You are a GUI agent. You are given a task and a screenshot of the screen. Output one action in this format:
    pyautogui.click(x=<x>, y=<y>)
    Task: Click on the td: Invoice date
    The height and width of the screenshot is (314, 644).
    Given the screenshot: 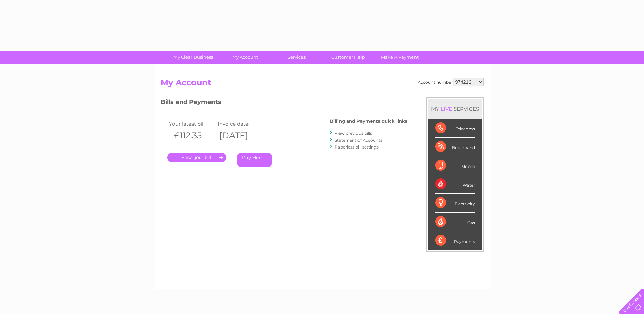 What is the action you would take?
    pyautogui.click(x=240, y=124)
    